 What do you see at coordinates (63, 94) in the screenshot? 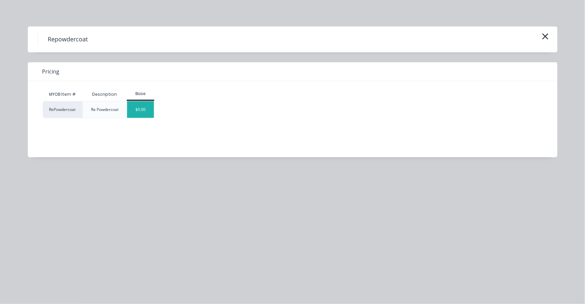
I see `div: MYOB Item #` at bounding box center [63, 94].